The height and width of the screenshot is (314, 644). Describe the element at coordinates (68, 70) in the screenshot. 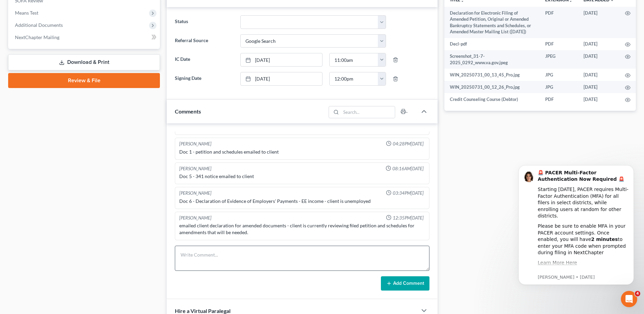

I see `div: message notification from Emma, 1w ago. 🚨 PACER Multi-Factor Authentication Now Required 🚨 Starti...` at that location.